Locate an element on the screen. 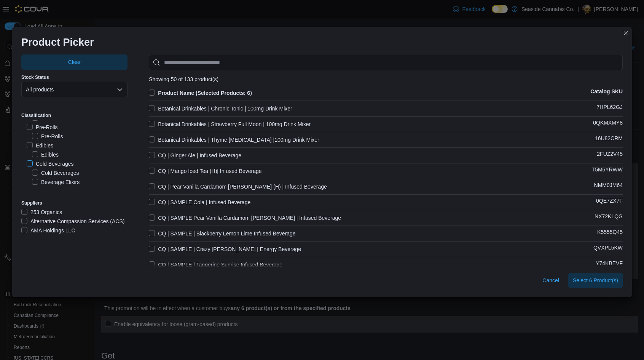 The image size is (644, 360). p: 2FUZ2V45 is located at coordinates (610, 156).